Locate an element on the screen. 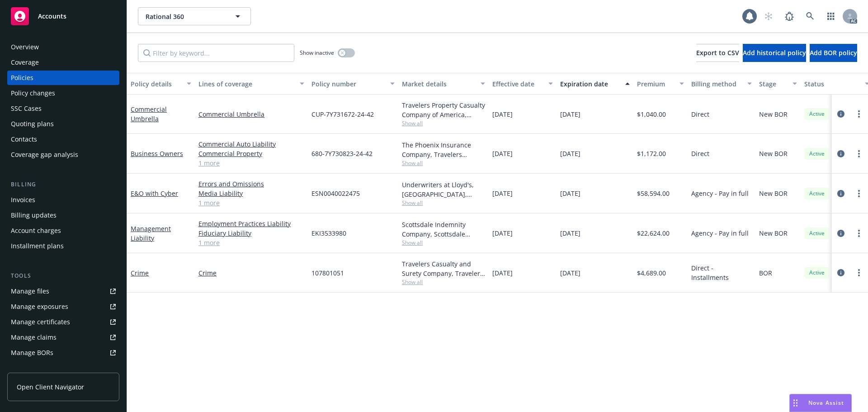  div: Contacts is located at coordinates (24, 139).